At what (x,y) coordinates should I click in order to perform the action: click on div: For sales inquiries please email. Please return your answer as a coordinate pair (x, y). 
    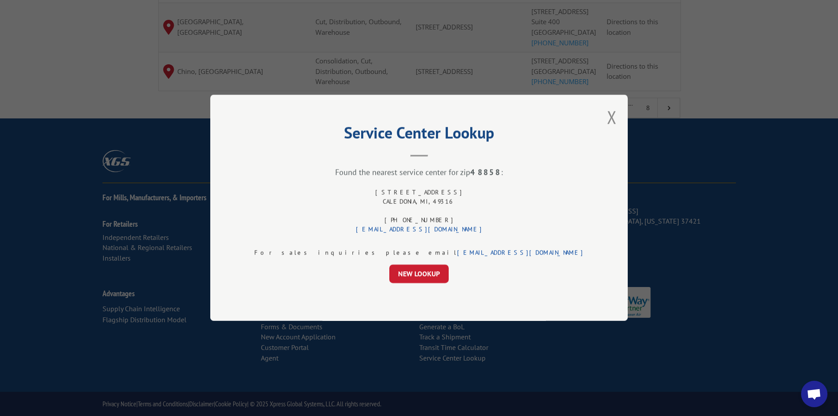
    Looking at the image, I should click on (419, 253).